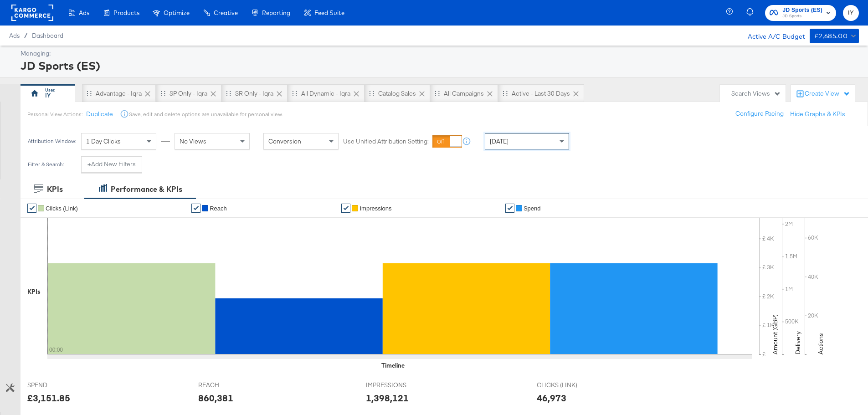  What do you see at coordinates (834, 36) in the screenshot?
I see `button: £2,685.00` at bounding box center [834, 36].